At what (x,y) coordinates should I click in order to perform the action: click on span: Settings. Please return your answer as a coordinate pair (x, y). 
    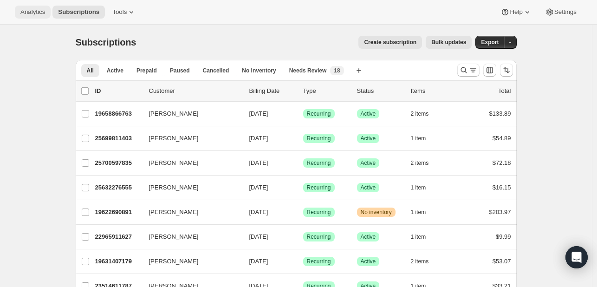
    Looking at the image, I should click on (566, 12).